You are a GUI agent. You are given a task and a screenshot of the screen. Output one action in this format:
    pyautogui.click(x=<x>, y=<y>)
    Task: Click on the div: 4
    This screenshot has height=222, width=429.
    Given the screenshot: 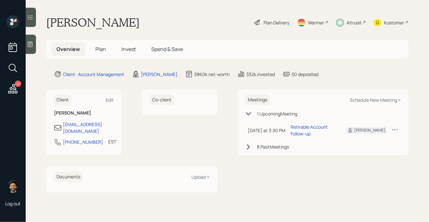 What is the action you would take?
    pyautogui.click(x=18, y=84)
    